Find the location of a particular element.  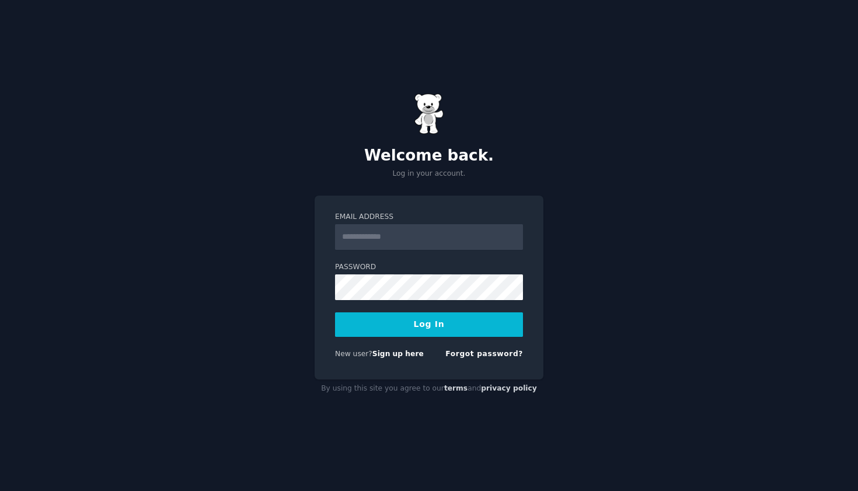

h2: Welcome back. is located at coordinates (429, 156).